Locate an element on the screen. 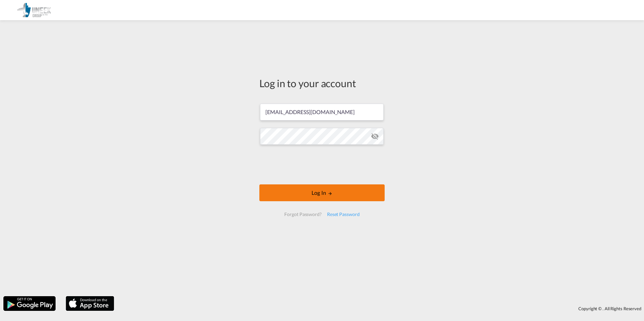  button: LOGIN is located at coordinates (322, 193).